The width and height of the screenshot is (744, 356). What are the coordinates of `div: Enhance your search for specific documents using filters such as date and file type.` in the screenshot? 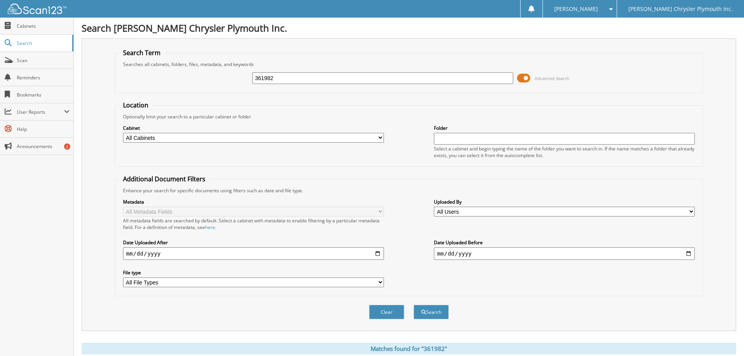 It's located at (409, 190).